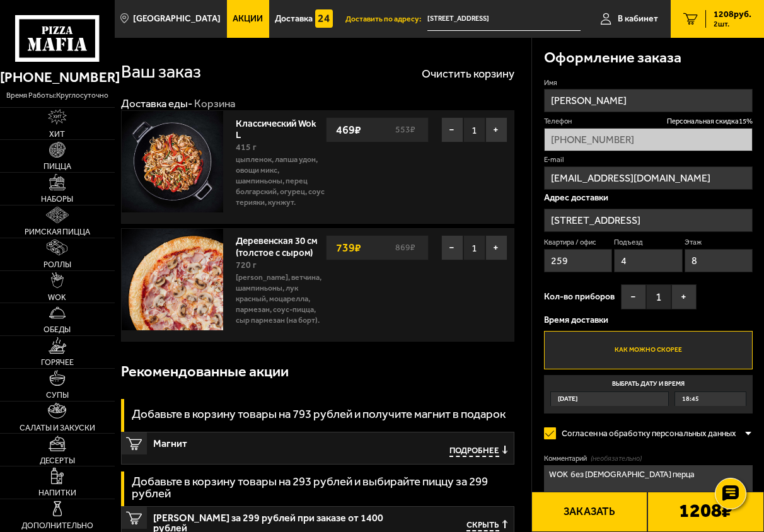 Image resolution: width=764 pixels, height=532 pixels. I want to click on button: Скрыть, so click(487, 525).